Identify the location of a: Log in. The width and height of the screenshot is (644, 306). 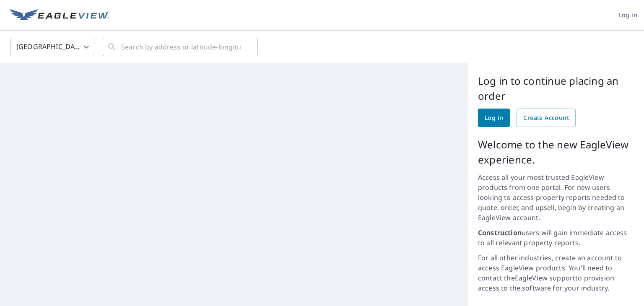
(494, 118).